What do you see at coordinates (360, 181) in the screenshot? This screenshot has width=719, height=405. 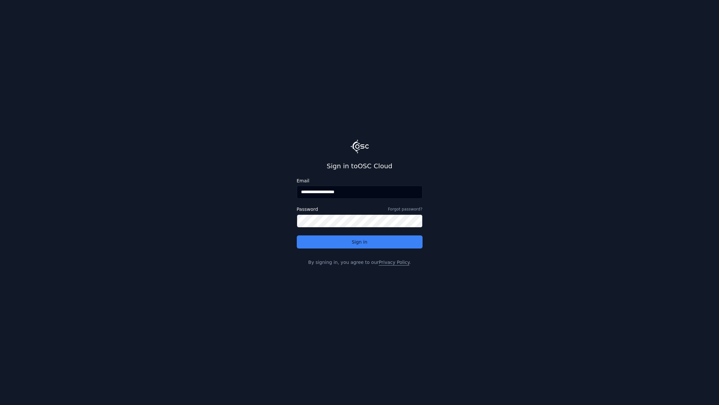 I see `label: Email` at bounding box center [360, 181].